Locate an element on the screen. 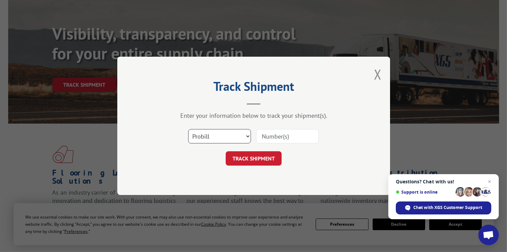  button: TRACK SHIPMENT is located at coordinates (254, 158).